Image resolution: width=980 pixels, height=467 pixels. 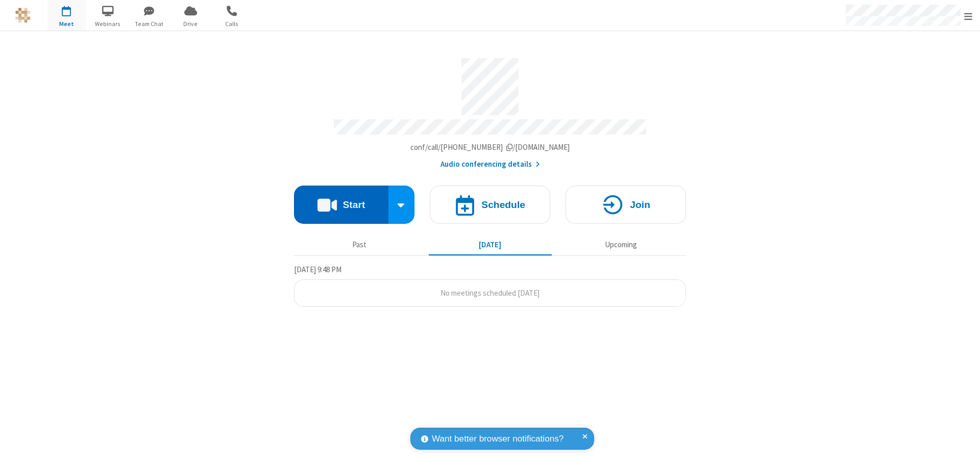 What do you see at coordinates (641, 205) in the screenshot?
I see `h4: Join` at bounding box center [641, 205].